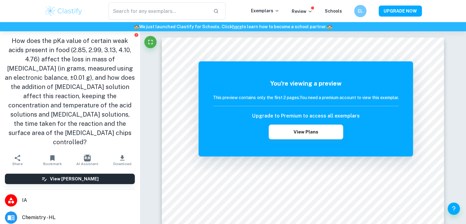 The height and width of the screenshot is (224, 466). What do you see at coordinates (360, 11) in the screenshot?
I see `h6: EL` at bounding box center [360, 11].